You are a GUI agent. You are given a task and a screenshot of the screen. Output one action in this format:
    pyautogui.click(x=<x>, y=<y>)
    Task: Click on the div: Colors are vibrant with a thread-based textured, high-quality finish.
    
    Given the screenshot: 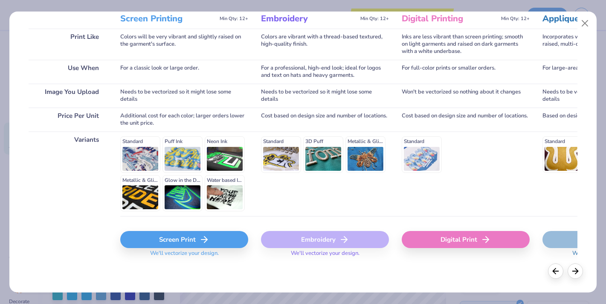 What is the action you would take?
    pyautogui.click(x=325, y=44)
    